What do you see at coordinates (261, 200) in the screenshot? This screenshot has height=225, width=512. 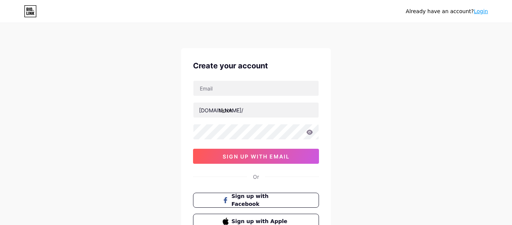 I see `span: Sign up with Facebook` at bounding box center [261, 200].